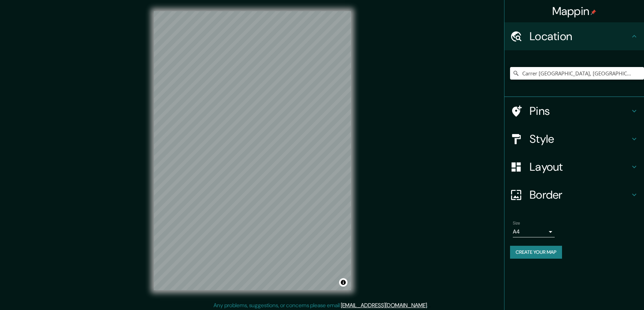  Describe the element at coordinates (580, 111) in the screenshot. I see `h4: Pins` at that location.